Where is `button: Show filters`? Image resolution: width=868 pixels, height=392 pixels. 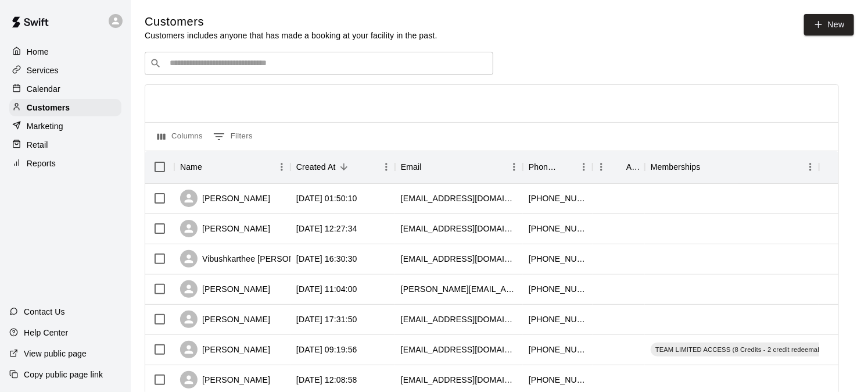 button: Show filters is located at coordinates (233, 137).